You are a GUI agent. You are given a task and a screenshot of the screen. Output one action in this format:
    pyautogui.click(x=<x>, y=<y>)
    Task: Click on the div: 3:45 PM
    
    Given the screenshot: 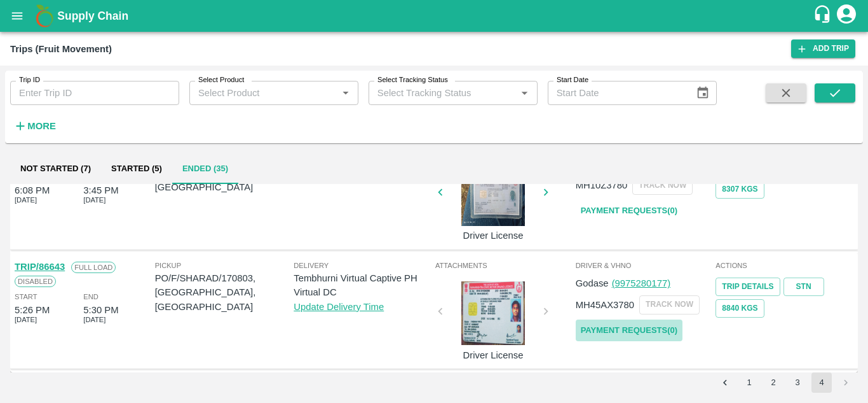 What is the action you would take?
    pyautogui.click(x=101, y=190)
    